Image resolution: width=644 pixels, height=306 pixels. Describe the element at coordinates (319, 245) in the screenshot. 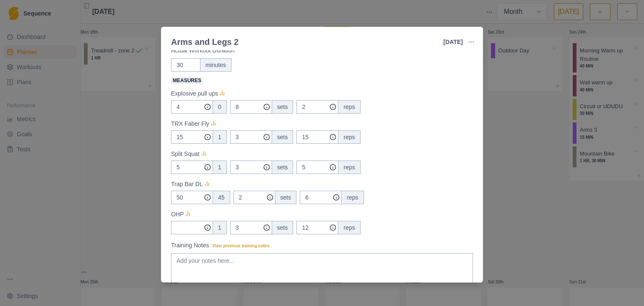

I see `label: Training Notes` at that location.